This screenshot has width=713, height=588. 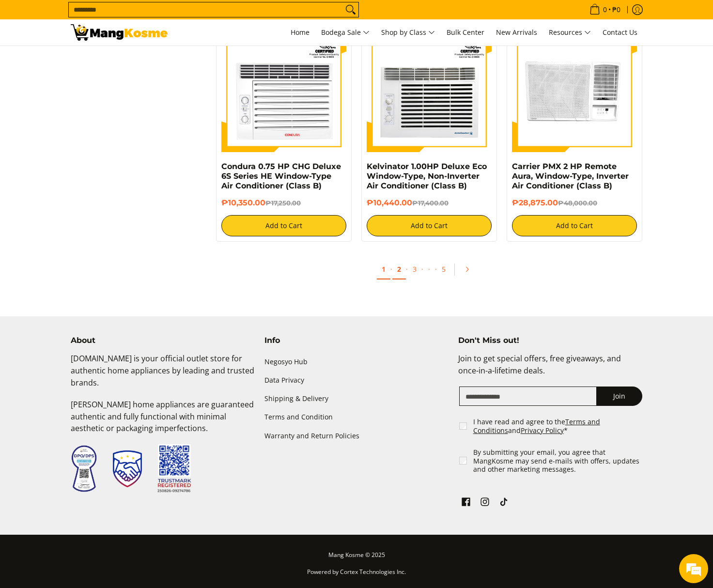 I want to click on span: ₱0, so click(x=616, y=9).